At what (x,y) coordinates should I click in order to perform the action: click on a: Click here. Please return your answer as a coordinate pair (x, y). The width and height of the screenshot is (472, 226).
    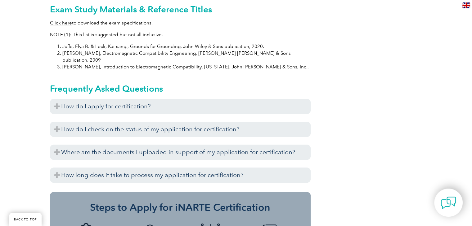
    Looking at the image, I should click on (61, 23).